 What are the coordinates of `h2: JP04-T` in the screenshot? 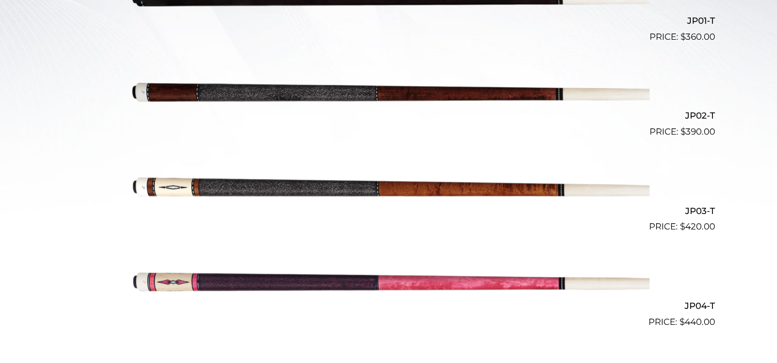 It's located at (389, 306).